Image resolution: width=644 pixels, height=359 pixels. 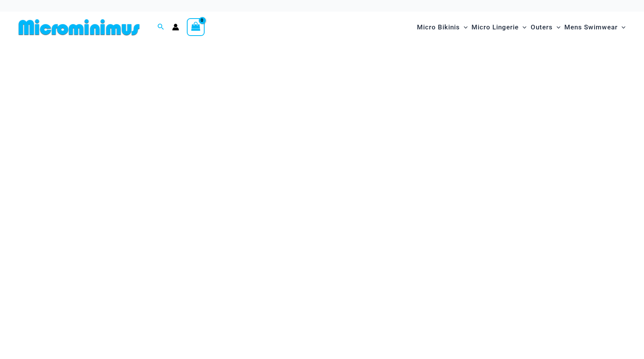 What do you see at coordinates (442, 27) in the screenshot?
I see `a: Micro BikinisMenu ToggleMenu Toggle` at bounding box center [442, 27].